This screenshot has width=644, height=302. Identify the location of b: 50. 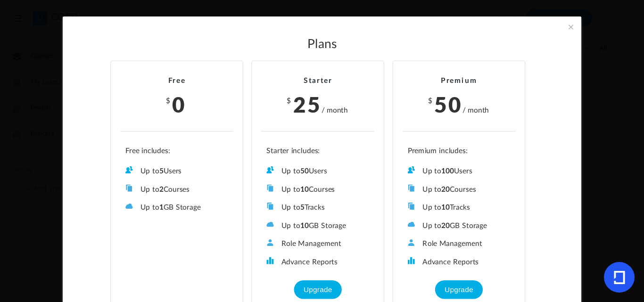
(305, 171).